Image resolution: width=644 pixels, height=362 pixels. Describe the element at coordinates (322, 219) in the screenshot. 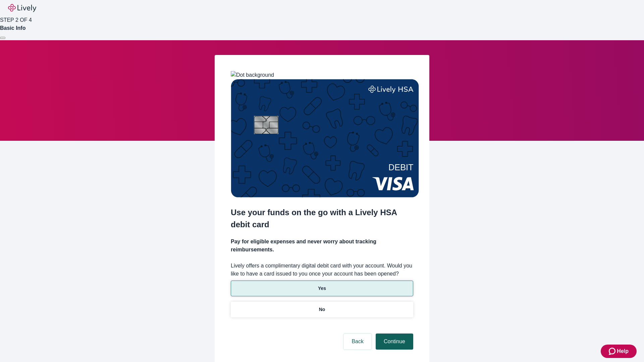

I see `h2: Use your funds on the go with a Lively HSA debit card` at that location.